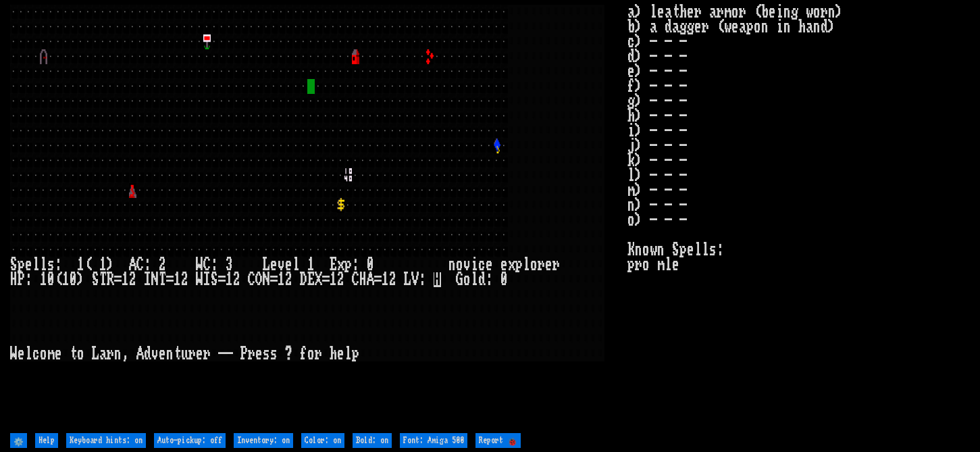  Describe the element at coordinates (190, 441) in the screenshot. I see `input: Auto-pickup: off` at that location.